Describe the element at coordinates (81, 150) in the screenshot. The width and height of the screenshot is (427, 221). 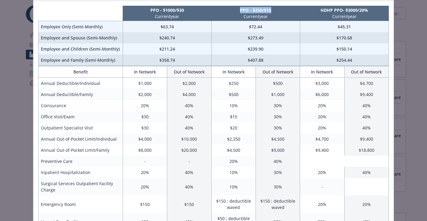
I see `td: Annual Out-of-Pocket Limit/Family` at that location.